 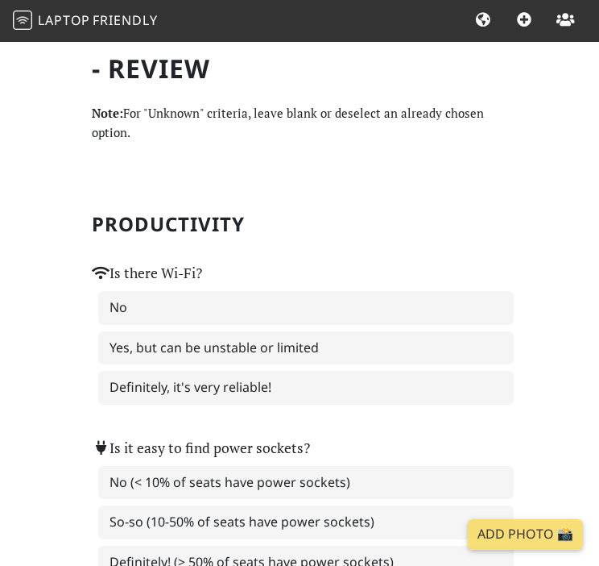 What do you see at coordinates (107, 113) in the screenshot?
I see `strong: Note:` at bounding box center [107, 113].